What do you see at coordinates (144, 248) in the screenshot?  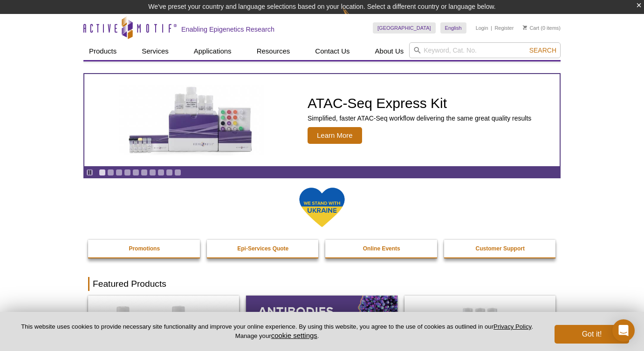 I see `strong: Promotions` at bounding box center [144, 248].